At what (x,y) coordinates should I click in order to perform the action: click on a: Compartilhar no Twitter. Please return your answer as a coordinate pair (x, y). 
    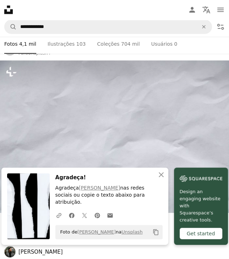
    Looking at the image, I should click on (84, 215).